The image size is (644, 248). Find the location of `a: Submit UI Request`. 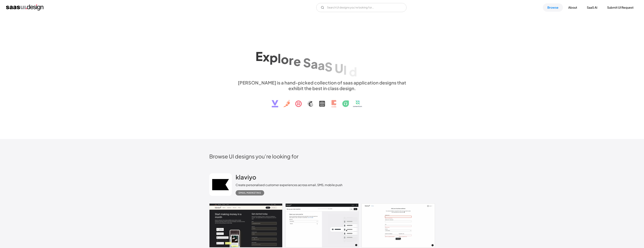

a: Submit UI Request is located at coordinates (620, 8).